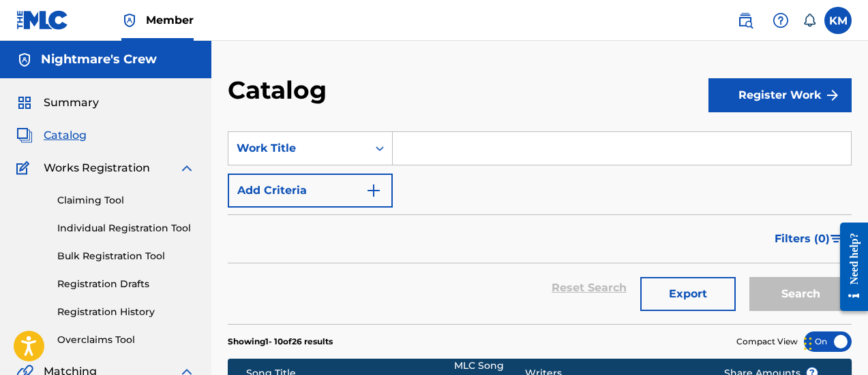 The height and width of the screenshot is (375, 868). Describe the element at coordinates (170, 20) in the screenshot. I see `span: Member` at that location.